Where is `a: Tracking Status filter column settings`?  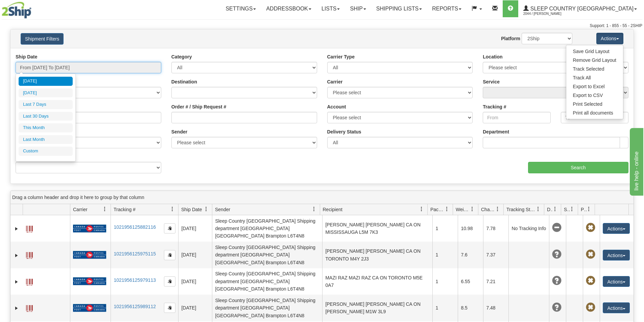 a: Tracking Status filter column settings is located at coordinates (538, 209).